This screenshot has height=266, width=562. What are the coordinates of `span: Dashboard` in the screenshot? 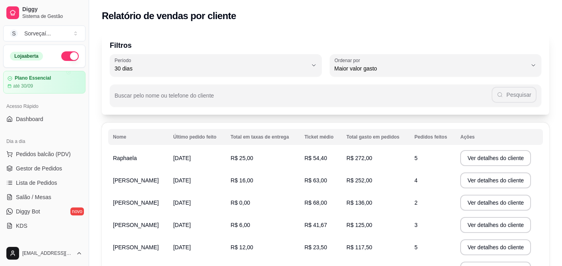 It's located at (29, 119).